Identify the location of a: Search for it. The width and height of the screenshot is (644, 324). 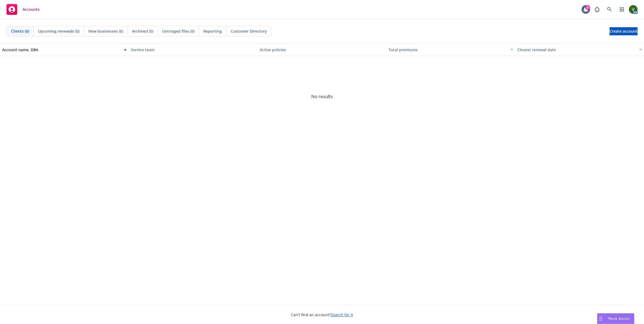
(342, 315).